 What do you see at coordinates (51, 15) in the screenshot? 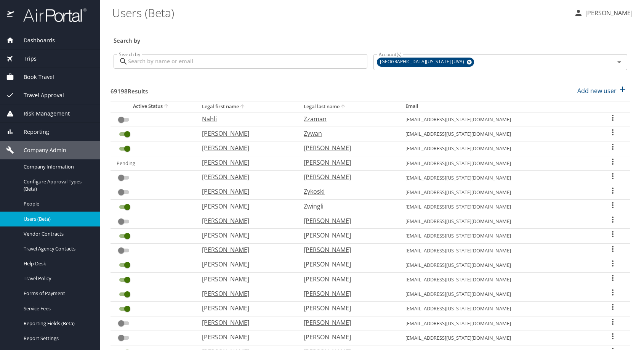
I see `img: airportal-logo.png` at bounding box center [51, 15].